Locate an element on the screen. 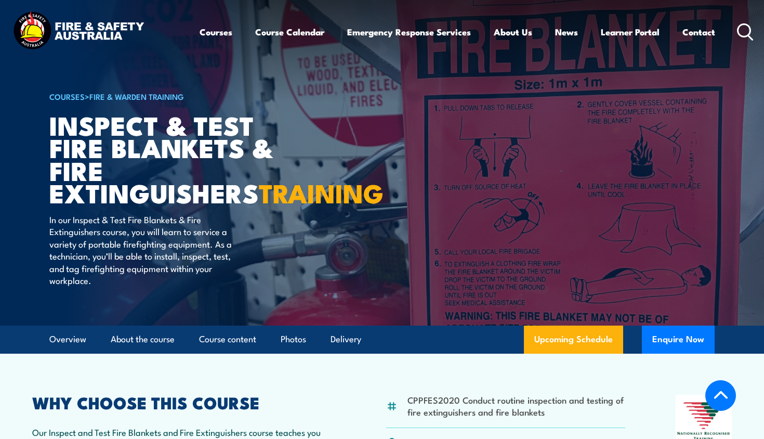  a: Courses is located at coordinates (216, 32).